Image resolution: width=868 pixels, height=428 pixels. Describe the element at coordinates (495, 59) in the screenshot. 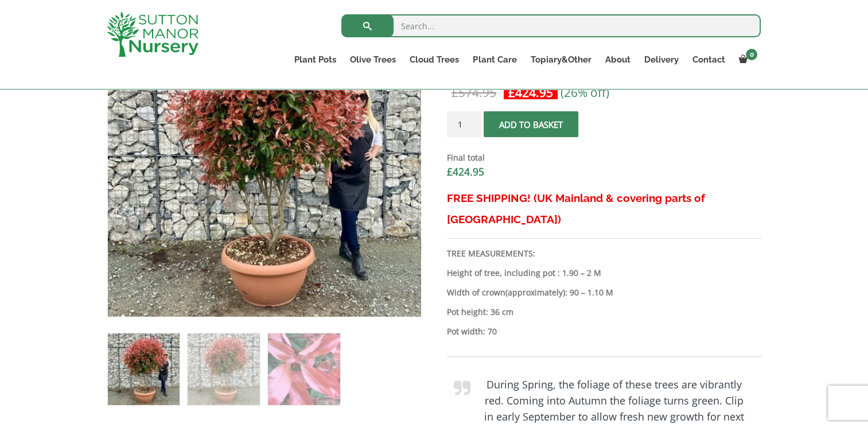

I see `a: Plant Care` at that location.